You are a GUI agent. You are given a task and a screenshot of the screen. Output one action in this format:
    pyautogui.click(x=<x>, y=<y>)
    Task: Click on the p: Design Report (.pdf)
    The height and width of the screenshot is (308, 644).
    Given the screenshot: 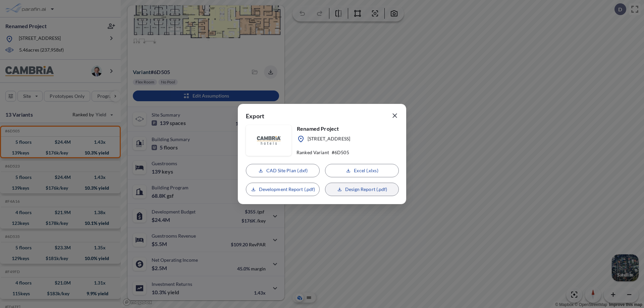 What is the action you would take?
    pyautogui.click(x=366, y=189)
    